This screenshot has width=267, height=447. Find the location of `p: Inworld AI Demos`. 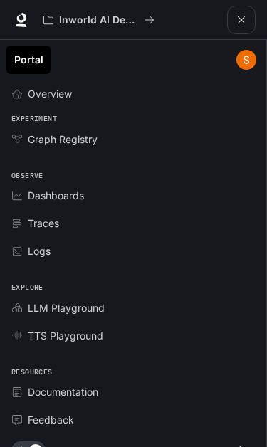

p: Inworld AI Demos is located at coordinates (99, 20).